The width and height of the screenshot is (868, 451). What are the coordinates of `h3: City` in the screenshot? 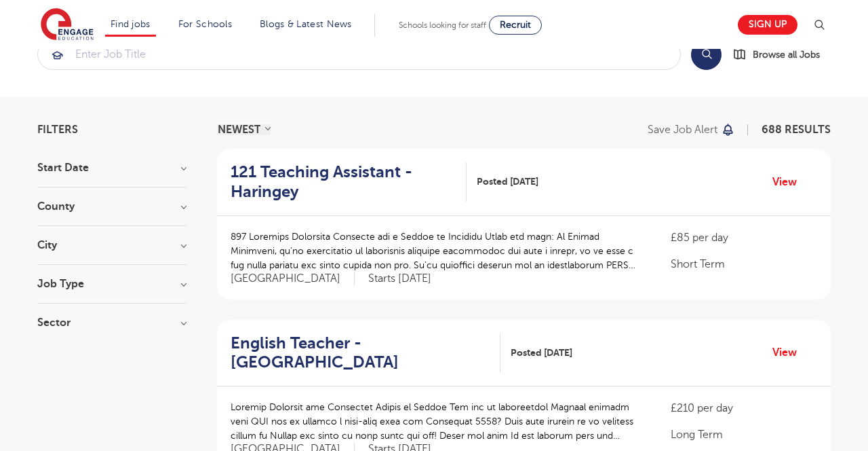 It's located at (112, 245).